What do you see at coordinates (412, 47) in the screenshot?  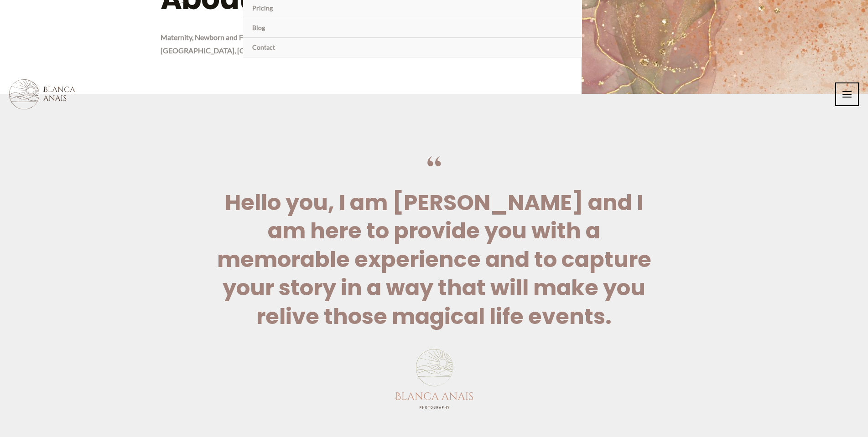 I see `a: Contact` at bounding box center [412, 47].